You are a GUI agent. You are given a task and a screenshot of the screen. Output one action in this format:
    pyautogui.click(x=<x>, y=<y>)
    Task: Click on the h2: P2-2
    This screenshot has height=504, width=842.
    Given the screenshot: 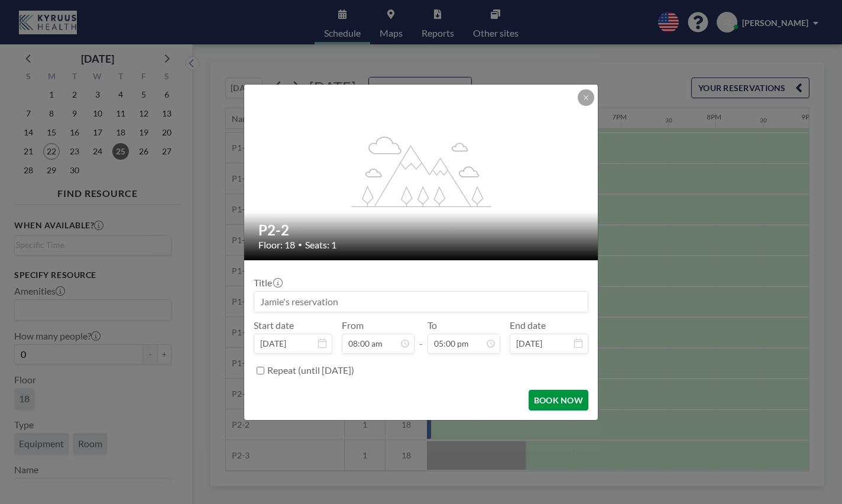 What is the action you would take?
    pyautogui.click(x=422, y=230)
    